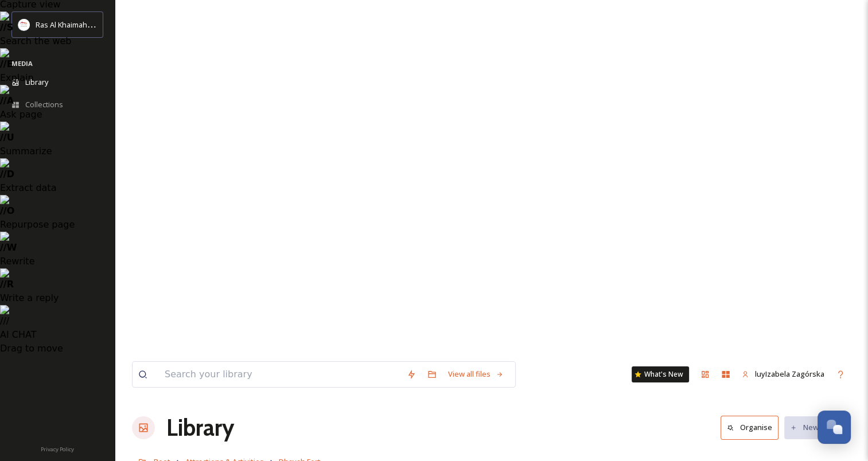 This screenshot has height=461, width=868. I want to click on input: Search your library, so click(280, 374).